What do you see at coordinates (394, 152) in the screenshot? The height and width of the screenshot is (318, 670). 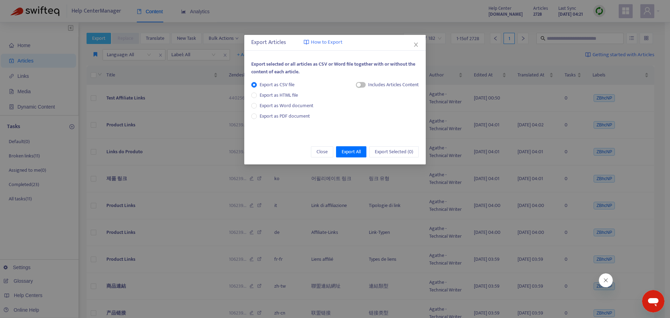 I see `button: Export Selected (0)` at bounding box center [394, 152].